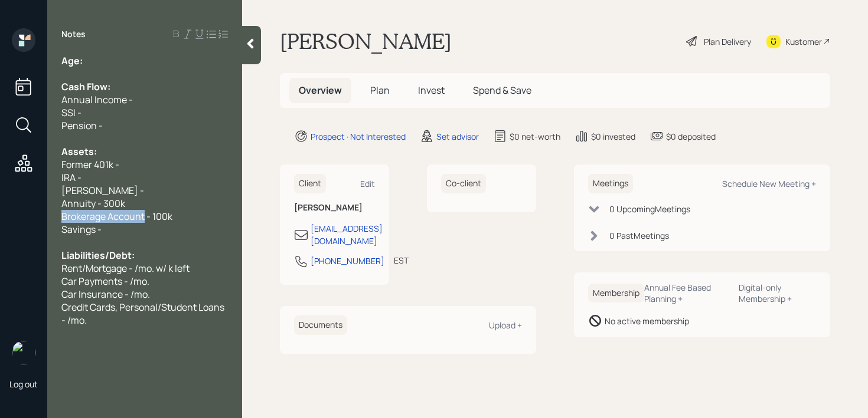 Image resolution: width=868 pixels, height=418 pixels. What do you see at coordinates (98, 255) in the screenshot?
I see `span: Liabilities/Debt:` at bounding box center [98, 255].